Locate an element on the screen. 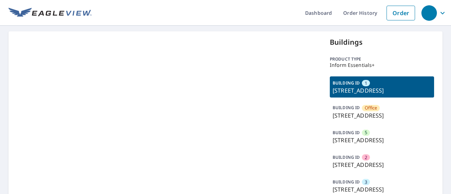  span: 2 is located at coordinates (366, 158).